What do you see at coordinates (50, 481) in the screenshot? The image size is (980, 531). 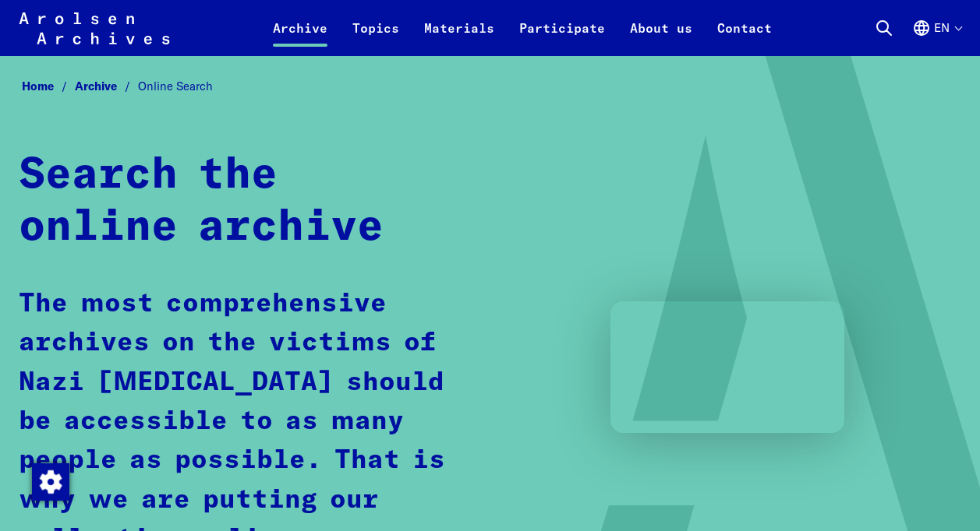 I see `div: Change consent` at bounding box center [50, 481].